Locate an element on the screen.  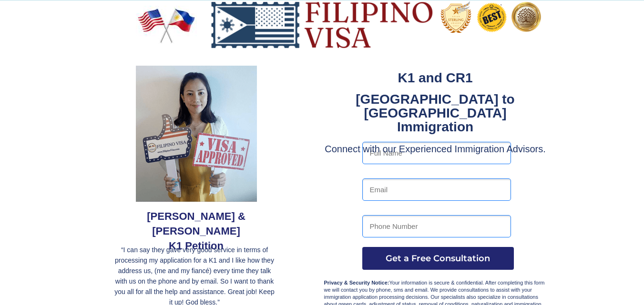
button: Get a Free Consultation is located at coordinates (438, 258).